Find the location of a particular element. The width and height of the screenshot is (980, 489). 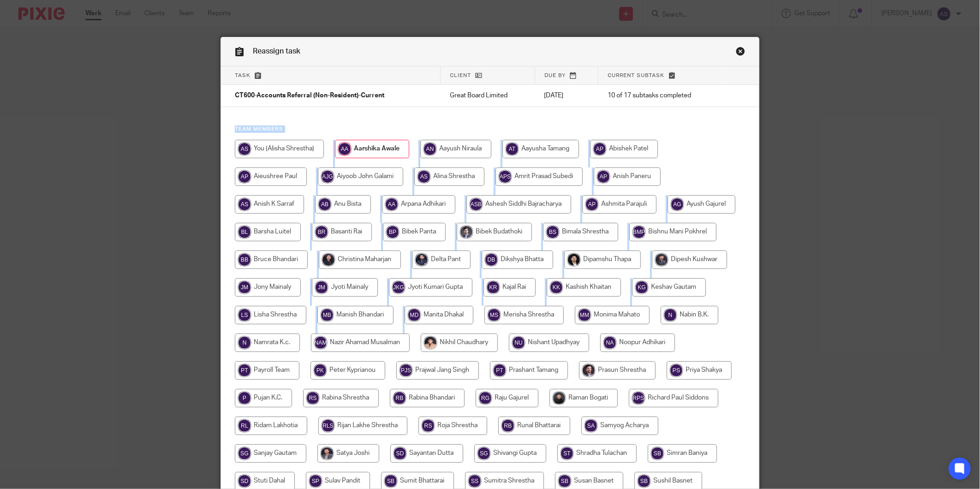

h4: Team members is located at coordinates (490, 129).